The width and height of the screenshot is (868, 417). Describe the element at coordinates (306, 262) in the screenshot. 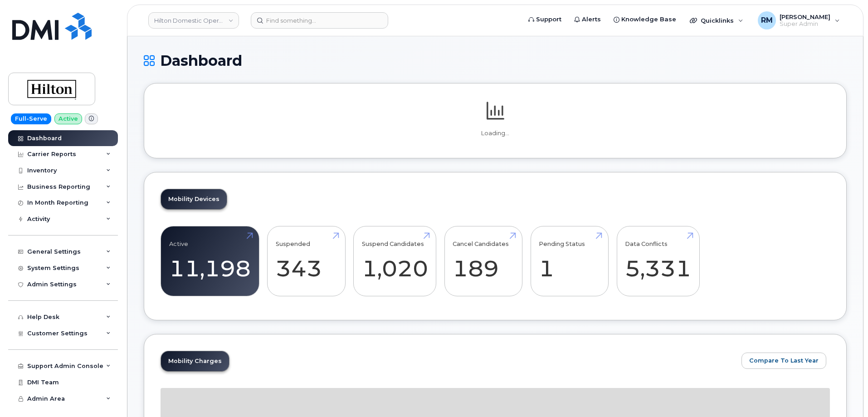

I see `a: Suspended 343` at that location.